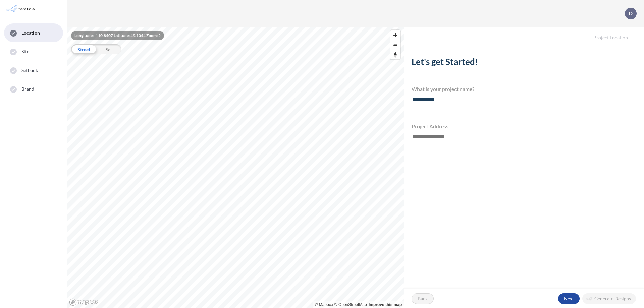 The height and width of the screenshot is (308, 644). I want to click on a: Mapbox, so click(324, 305).